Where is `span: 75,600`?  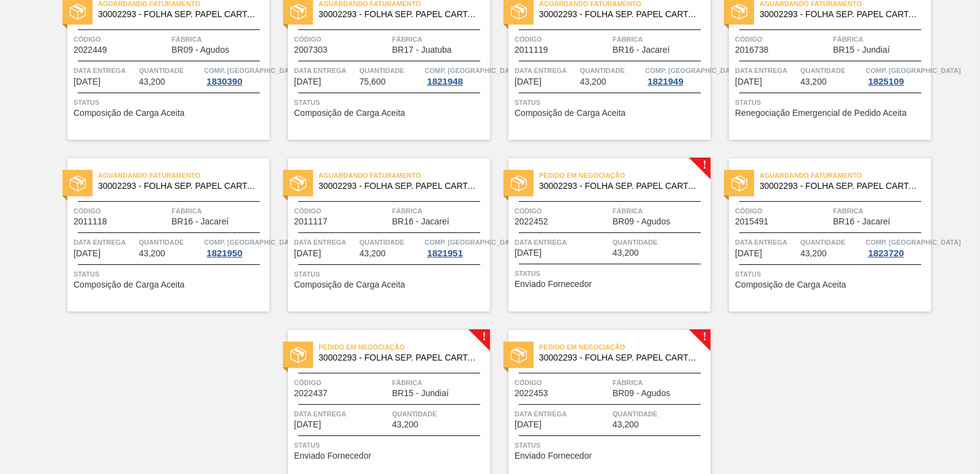 span: 75,600 is located at coordinates (372, 81).